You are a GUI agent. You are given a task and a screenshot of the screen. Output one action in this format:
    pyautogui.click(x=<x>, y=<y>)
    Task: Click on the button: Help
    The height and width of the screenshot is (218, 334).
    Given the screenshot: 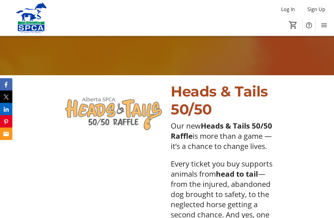 What is the action you would take?
    pyautogui.click(x=309, y=25)
    